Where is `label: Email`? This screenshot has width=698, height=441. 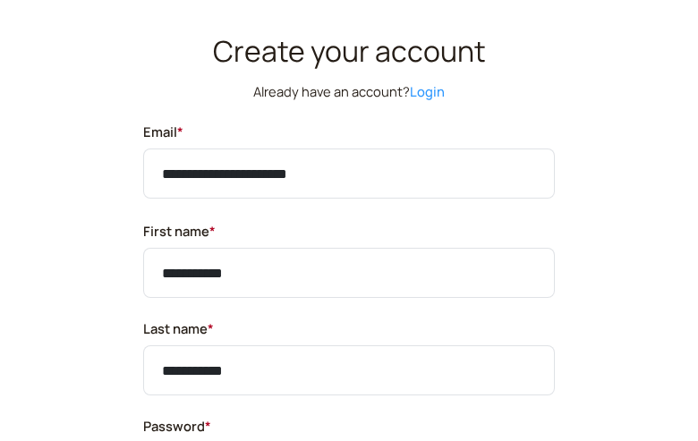 label: Email is located at coordinates (349, 132).